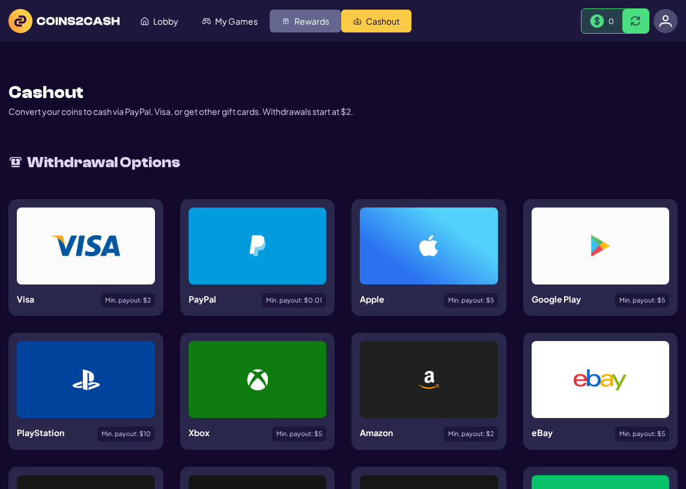  I want to click on span: eBay, so click(542, 432).